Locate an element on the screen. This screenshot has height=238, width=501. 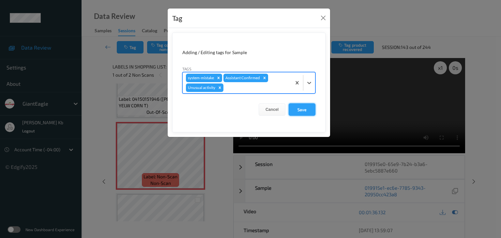
div: Assistant Confirmed is located at coordinates (242, 78).